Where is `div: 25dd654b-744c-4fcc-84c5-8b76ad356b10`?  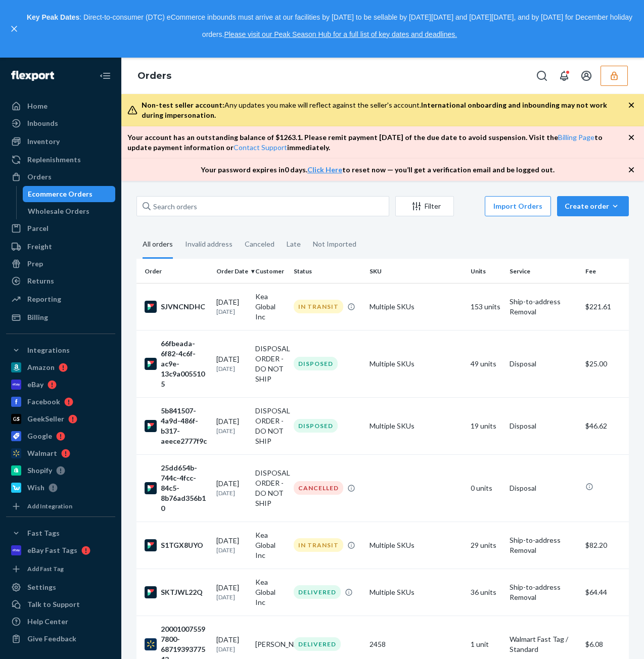 div: 25dd654b-744c-4fcc-84c5-8b76ad356b10 is located at coordinates (176, 488).